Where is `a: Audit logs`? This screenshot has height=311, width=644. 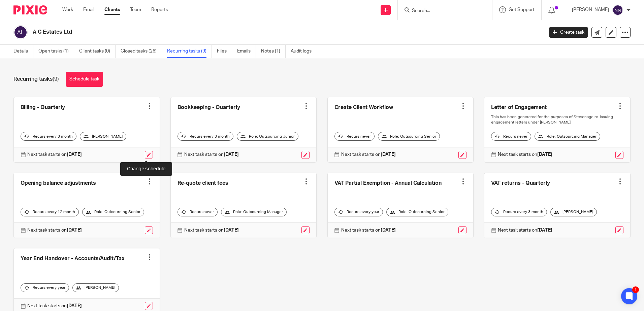
a: Audit logs is located at coordinates (303, 51).